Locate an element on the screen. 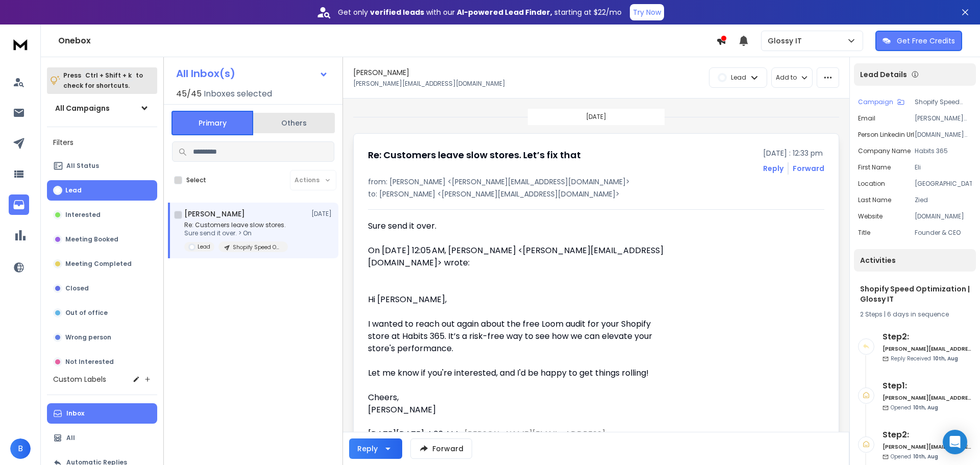  img: logo is located at coordinates (21, 44).